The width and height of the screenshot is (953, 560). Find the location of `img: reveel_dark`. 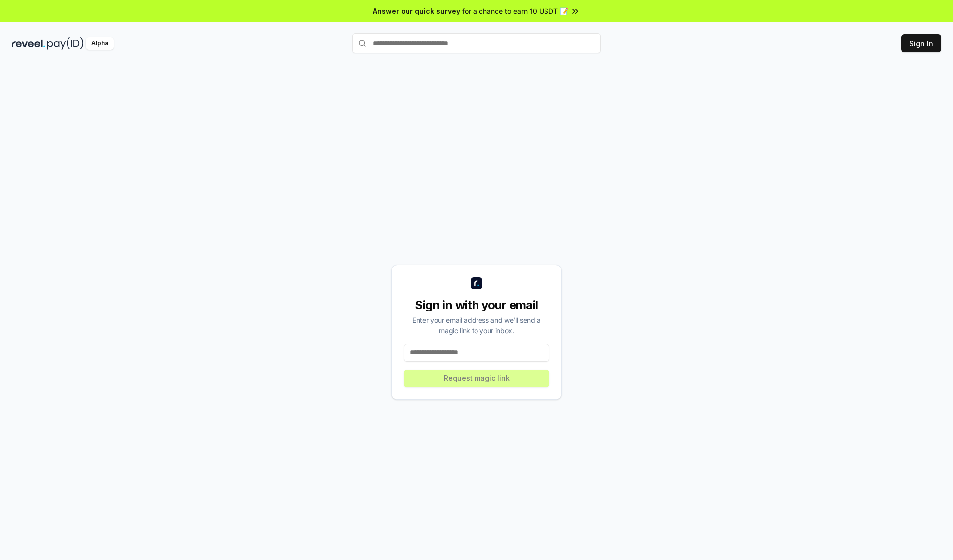

img: reveel_dark is located at coordinates (29, 43).